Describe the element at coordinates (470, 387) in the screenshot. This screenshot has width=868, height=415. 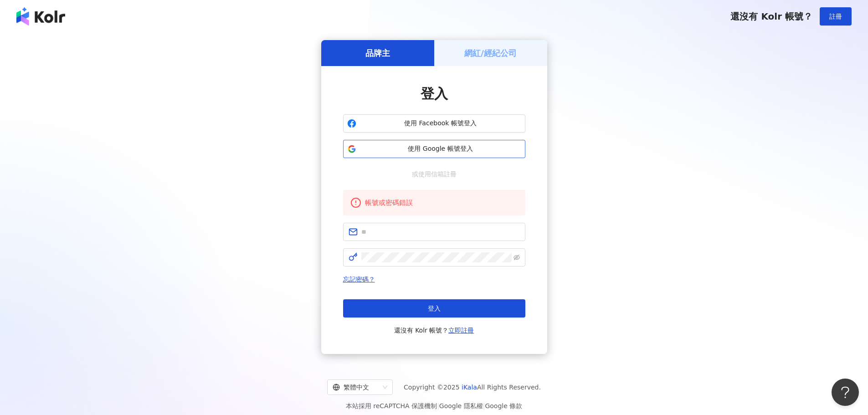
I see `a: iKala` at that location.